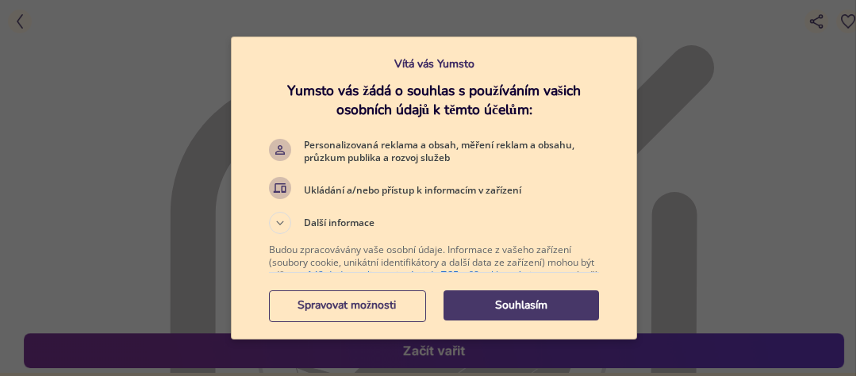 The height and width of the screenshot is (376, 868). What do you see at coordinates (346, 305) in the screenshot?
I see `button: Spravovat možnosti` at bounding box center [346, 305].